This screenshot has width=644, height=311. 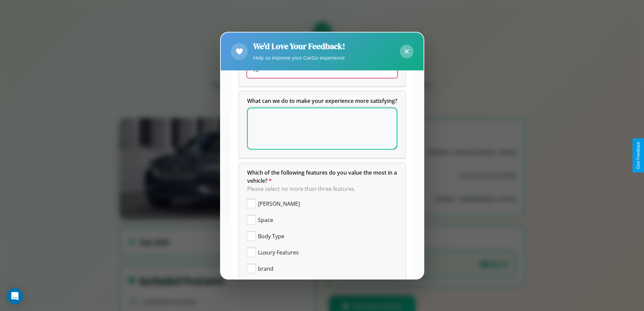 What do you see at coordinates (322, 101) in the screenshot?
I see `span: What can we do to make your experience more satisfying?` at bounding box center [322, 101].